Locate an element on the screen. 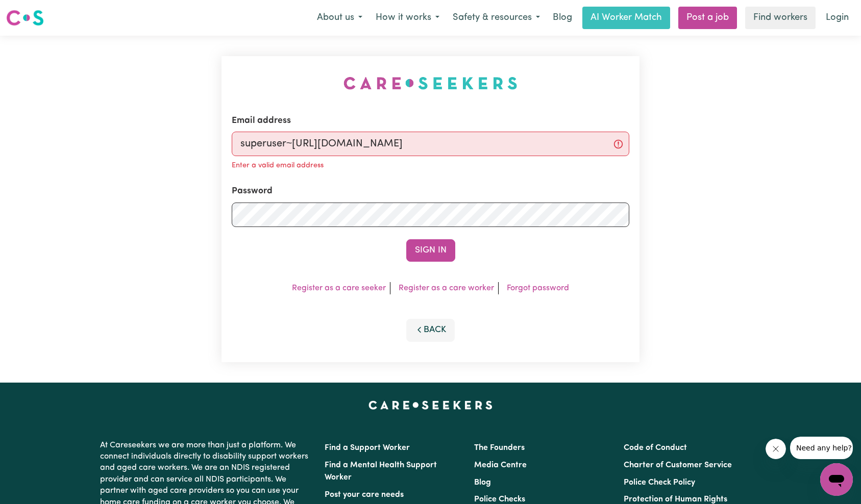 The height and width of the screenshot is (504, 861). a: Post a job is located at coordinates (708, 18).